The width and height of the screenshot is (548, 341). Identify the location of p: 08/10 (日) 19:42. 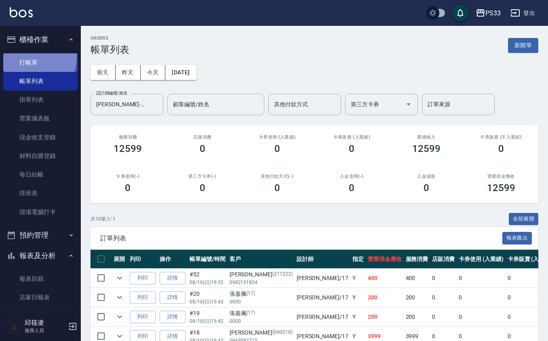
(207, 322).